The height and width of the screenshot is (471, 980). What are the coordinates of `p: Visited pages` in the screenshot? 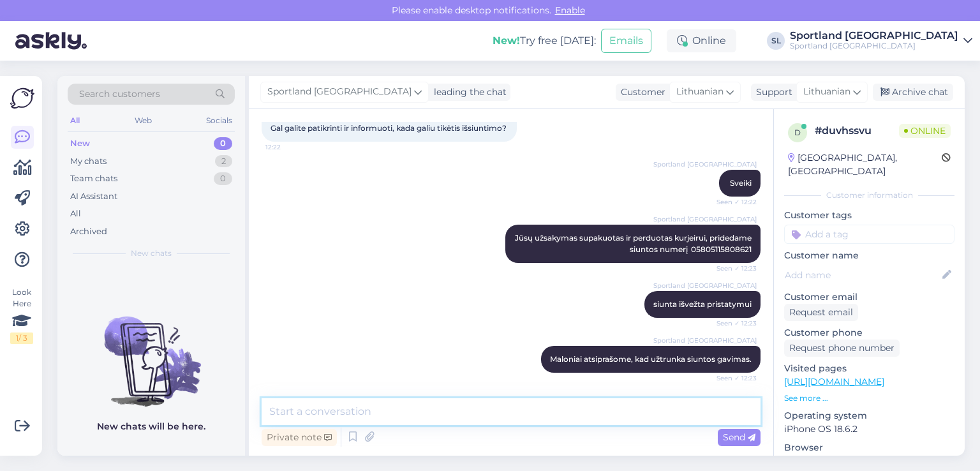 It's located at (869, 368).